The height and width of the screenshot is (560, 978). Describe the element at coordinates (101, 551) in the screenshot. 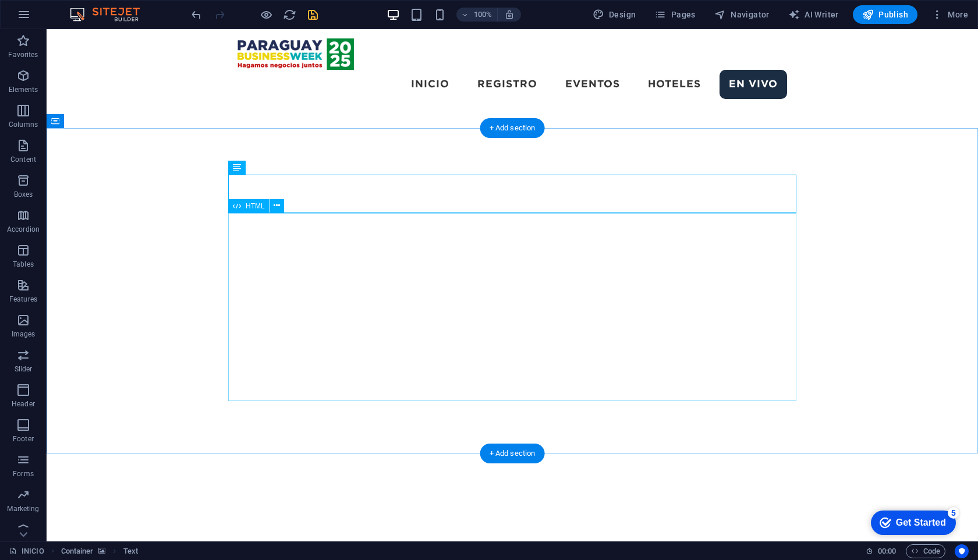

I see `i: This element contains a background` at that location.